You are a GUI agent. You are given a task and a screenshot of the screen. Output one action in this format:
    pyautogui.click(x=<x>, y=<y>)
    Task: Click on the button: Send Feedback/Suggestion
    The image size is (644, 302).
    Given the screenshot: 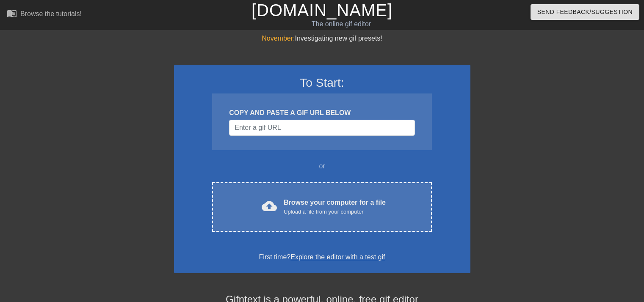 What is the action you would take?
    pyautogui.click(x=585, y=12)
    